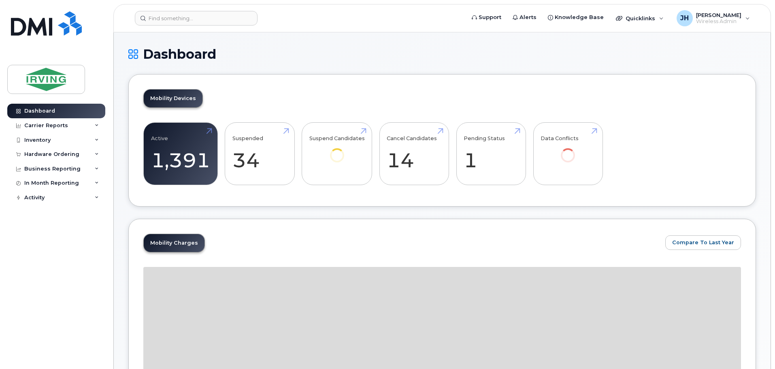  I want to click on a: Suspended 34, so click(259, 154).